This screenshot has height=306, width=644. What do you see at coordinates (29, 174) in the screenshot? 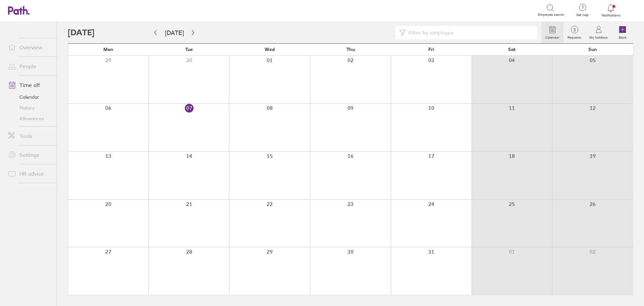
I see `a: HR advice` at bounding box center [29, 174].